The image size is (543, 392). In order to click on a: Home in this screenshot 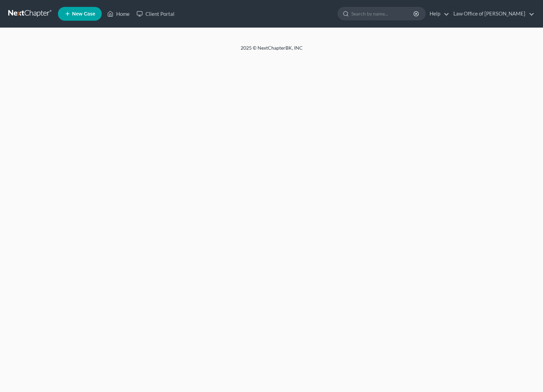, I will do `click(118, 14)`.